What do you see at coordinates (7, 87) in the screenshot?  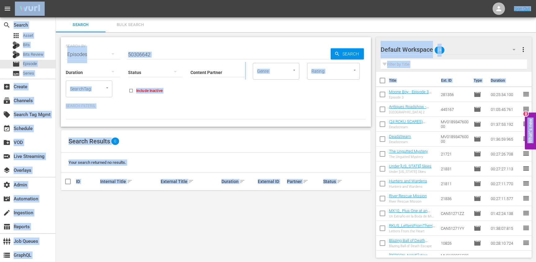 I see `span: Create` at bounding box center [7, 87].